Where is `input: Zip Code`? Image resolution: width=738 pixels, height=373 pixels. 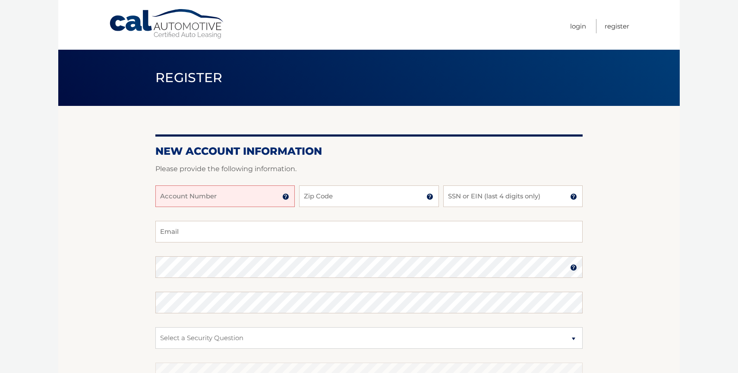
input: Zip Code is located at coordinates (369, 196).